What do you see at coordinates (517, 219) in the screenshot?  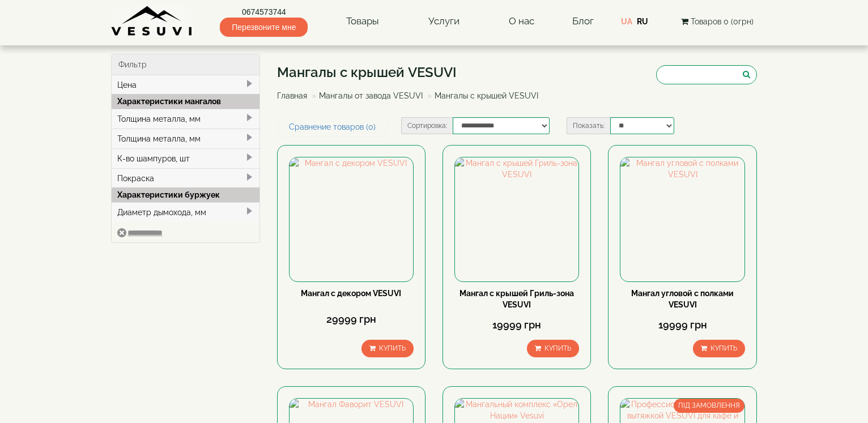 I see `img: Мангал с крышей Гриль-зона VESUVI` at bounding box center [517, 219].